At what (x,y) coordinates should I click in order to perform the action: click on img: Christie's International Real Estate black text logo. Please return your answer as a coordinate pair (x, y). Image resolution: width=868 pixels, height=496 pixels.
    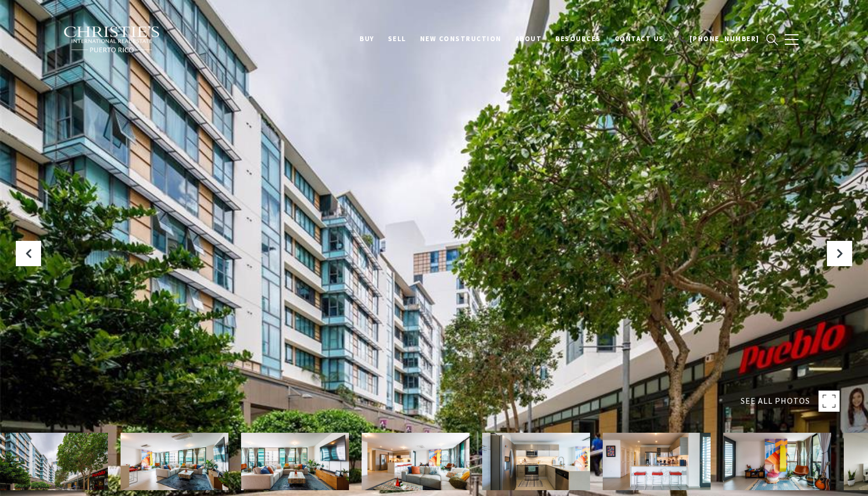
    Looking at the image, I should click on (113, 40).